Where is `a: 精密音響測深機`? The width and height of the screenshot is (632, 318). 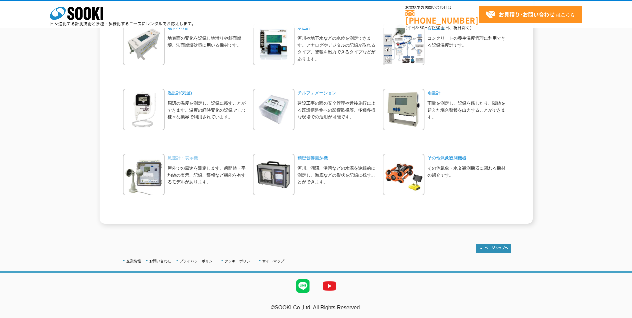 a: 精密音響測深機 is located at coordinates (338, 158).